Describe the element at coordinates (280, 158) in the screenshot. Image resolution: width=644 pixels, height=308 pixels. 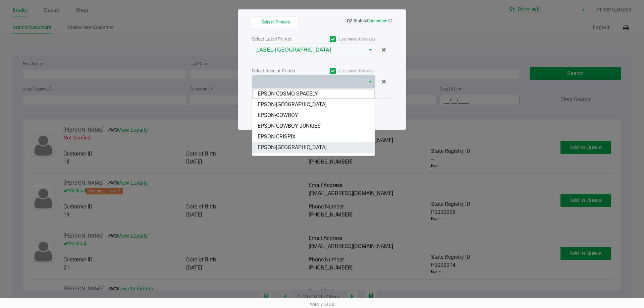
I see `span: EPSON-CROOKEDX` at that location.